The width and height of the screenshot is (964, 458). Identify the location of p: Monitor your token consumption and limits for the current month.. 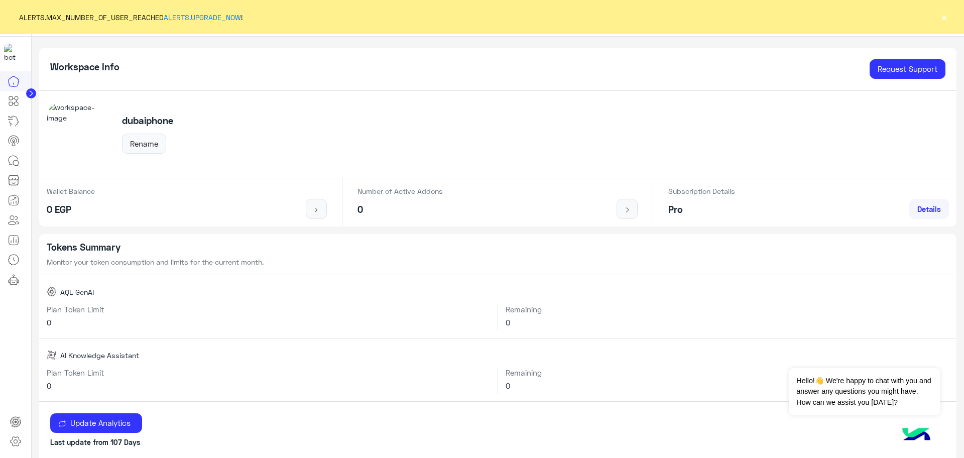
(498, 262).